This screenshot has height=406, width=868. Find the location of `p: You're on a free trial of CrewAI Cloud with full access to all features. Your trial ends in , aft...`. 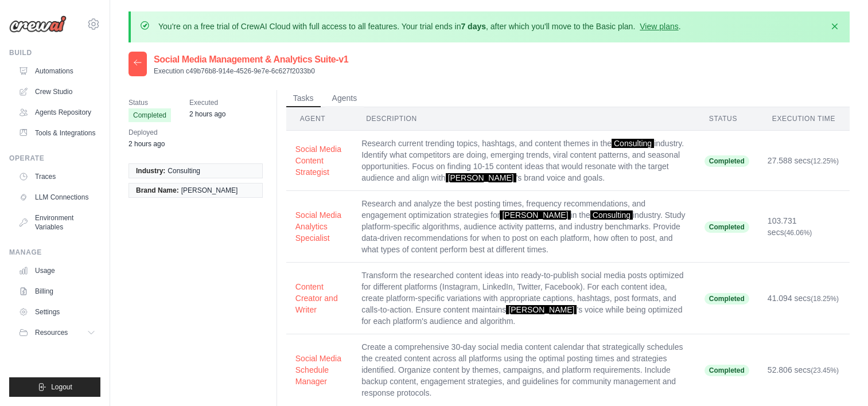

p: You're on a free trial of CrewAI Cloud with full access to all features. Your trial ends in , aft... is located at coordinates (419, 26).